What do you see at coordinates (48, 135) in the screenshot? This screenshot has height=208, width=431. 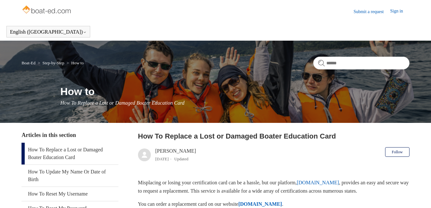 I see `span: Articles in this section` at bounding box center [48, 135].